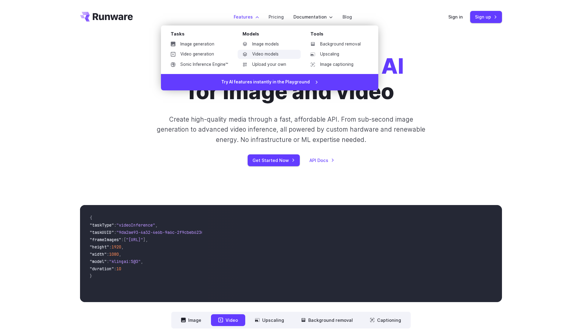  Describe the element at coordinates (106, 240) in the screenshot. I see `span: "frameImages"` at that location.